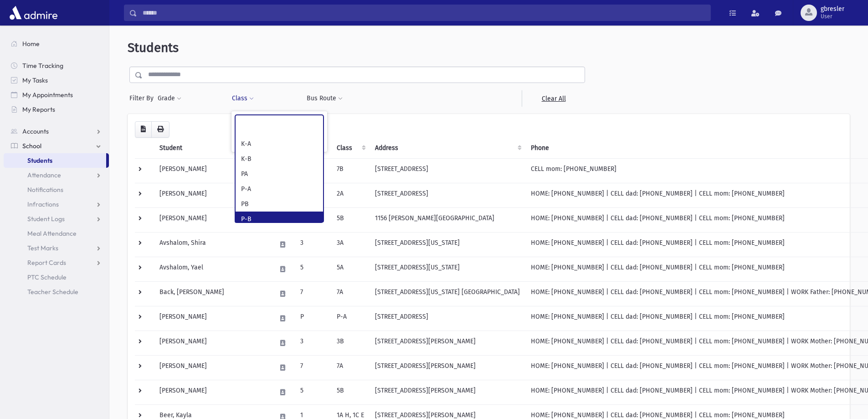 This screenshot has height=419, width=868. What do you see at coordinates (56, 132) in the screenshot?
I see `a: Accounts` at bounding box center [56, 132].